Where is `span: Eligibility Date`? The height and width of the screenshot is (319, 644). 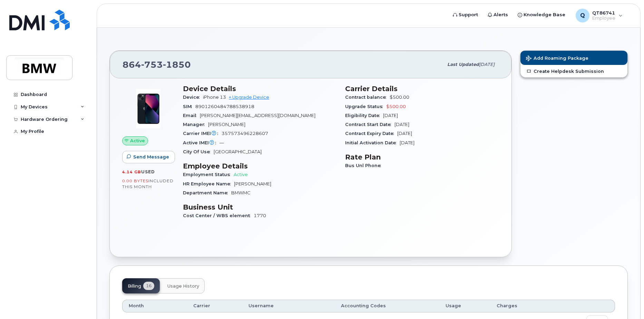
span: Eligibility Date is located at coordinates (364, 116).